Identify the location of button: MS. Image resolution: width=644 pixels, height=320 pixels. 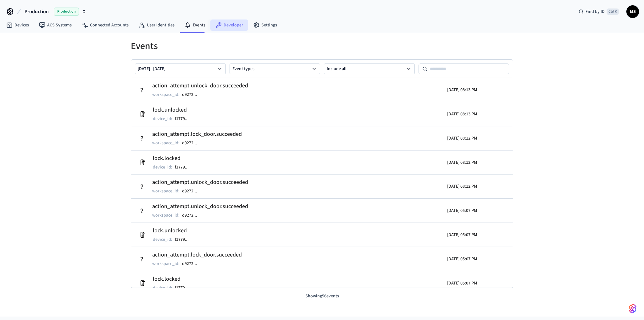
(632, 12).